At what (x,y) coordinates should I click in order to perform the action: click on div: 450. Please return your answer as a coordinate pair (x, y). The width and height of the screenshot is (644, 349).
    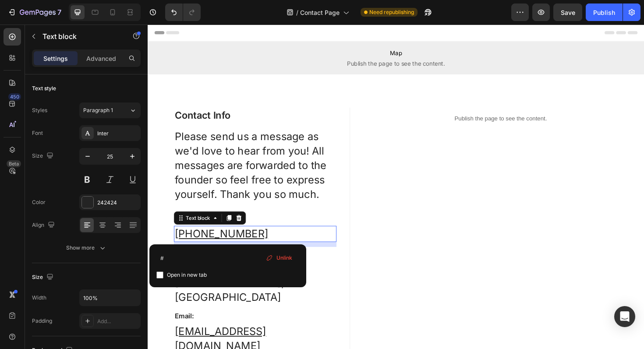
    Looking at the image, I should click on (15, 97).